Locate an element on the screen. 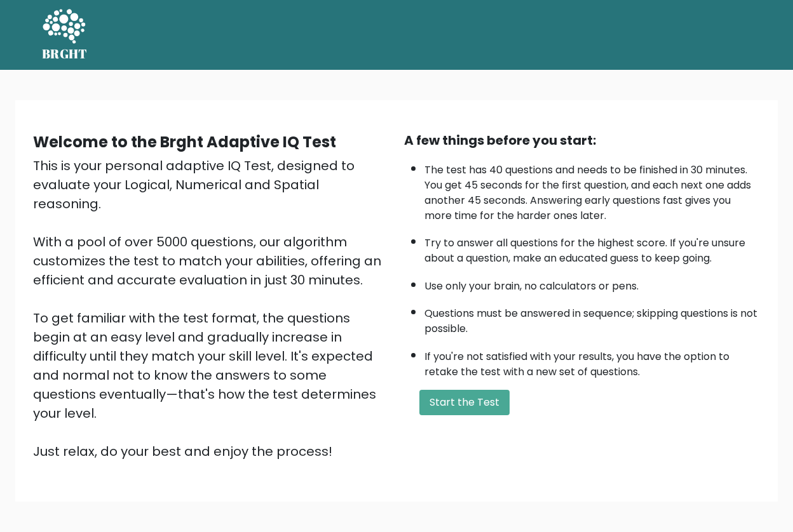  div: A few things before you start: is located at coordinates (582, 140).